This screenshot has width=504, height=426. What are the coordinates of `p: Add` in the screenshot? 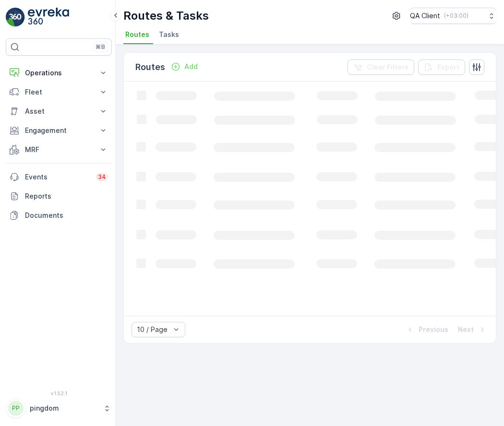 It's located at (191, 67).